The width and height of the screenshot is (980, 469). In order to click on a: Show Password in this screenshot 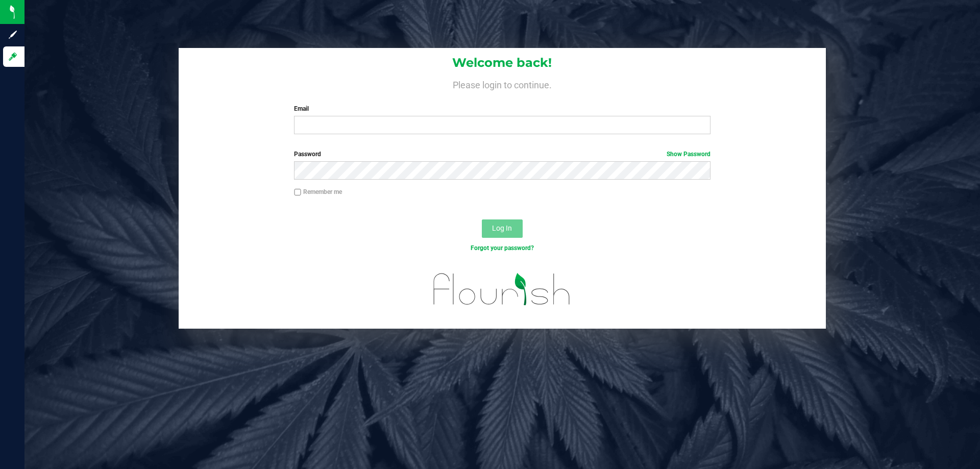, I will do `click(689, 154)`.